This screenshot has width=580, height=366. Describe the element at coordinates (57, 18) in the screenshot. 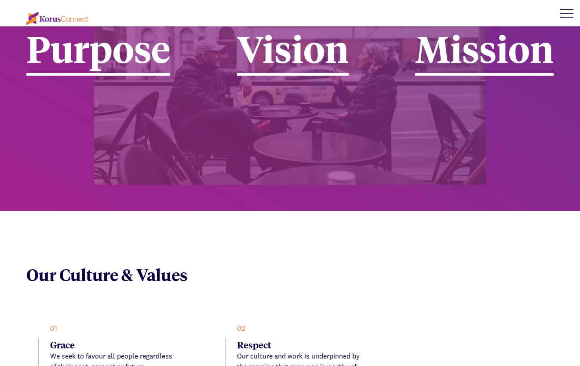

I see `img: korus-connect%2Fc5177985-88d5-491d-9cd7-4a1febad1357_logo.svg` at that location.